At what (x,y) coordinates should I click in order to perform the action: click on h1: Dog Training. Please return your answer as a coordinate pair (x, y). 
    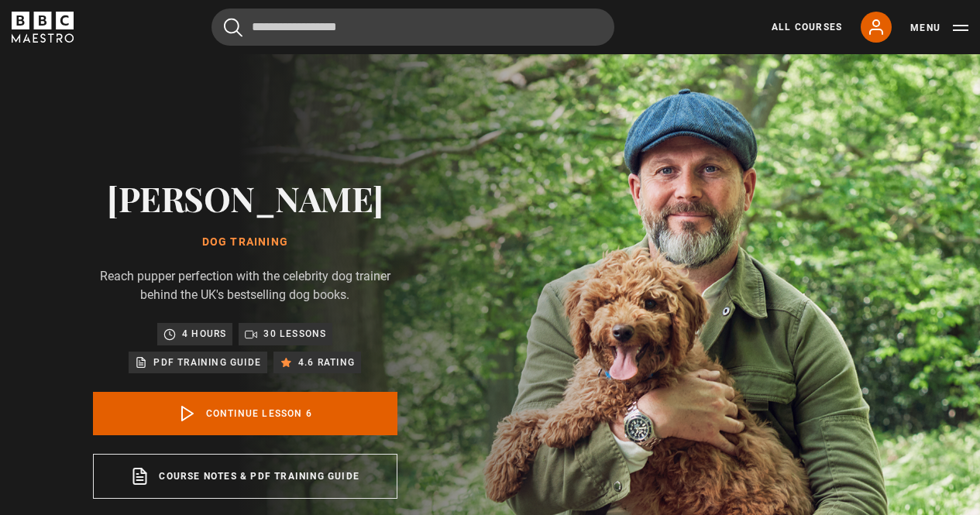
    Looking at the image, I should click on (245, 243).